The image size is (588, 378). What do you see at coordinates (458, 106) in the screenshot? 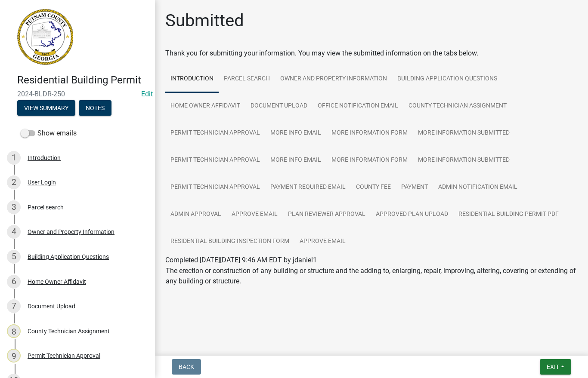
I see `a: County Technician Assignment` at bounding box center [458, 106].